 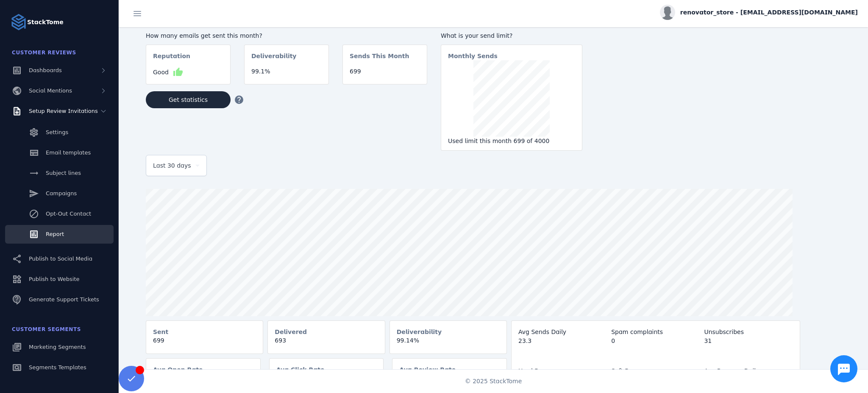 I want to click on span: Opt-Out Contact, so click(x=68, y=213).